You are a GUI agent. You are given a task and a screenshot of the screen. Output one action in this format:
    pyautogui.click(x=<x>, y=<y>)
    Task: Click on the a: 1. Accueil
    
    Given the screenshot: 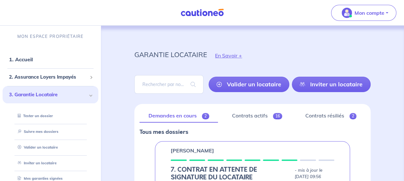 What is the action you would take?
    pyautogui.click(x=21, y=59)
    